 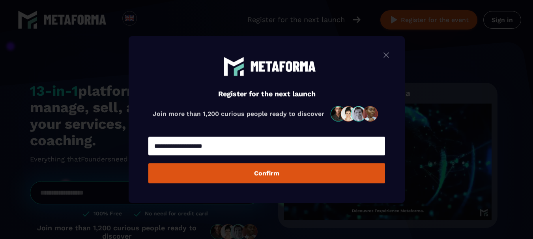 What do you see at coordinates (266, 94) in the screenshot?
I see `h4: Register for the next launch` at bounding box center [266, 94].